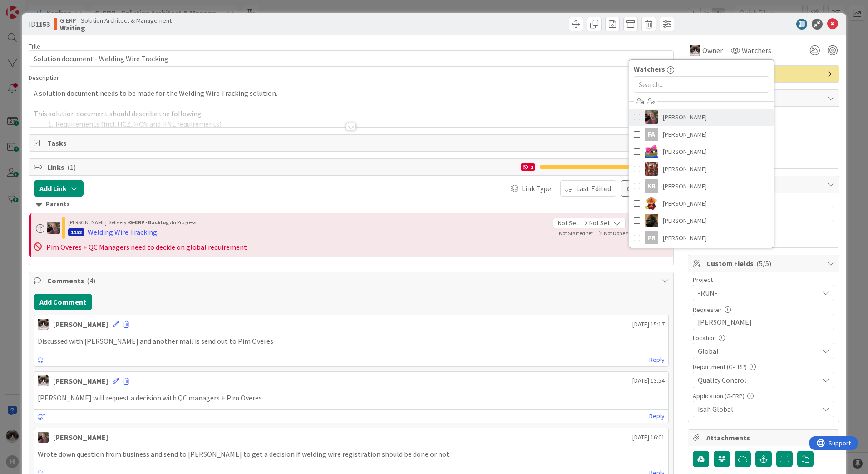 Image resolution: width=868 pixels, height=474 pixels. Describe the element at coordinates (44, 77) in the screenshot. I see `span: Description` at that location.